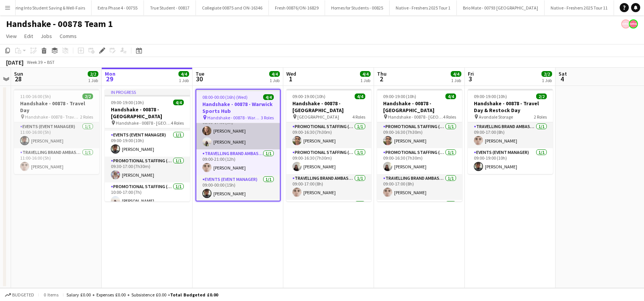 Image resolution: width=644 pixels, height=301 pixels. I want to click on a: Edit, so click(28, 36).